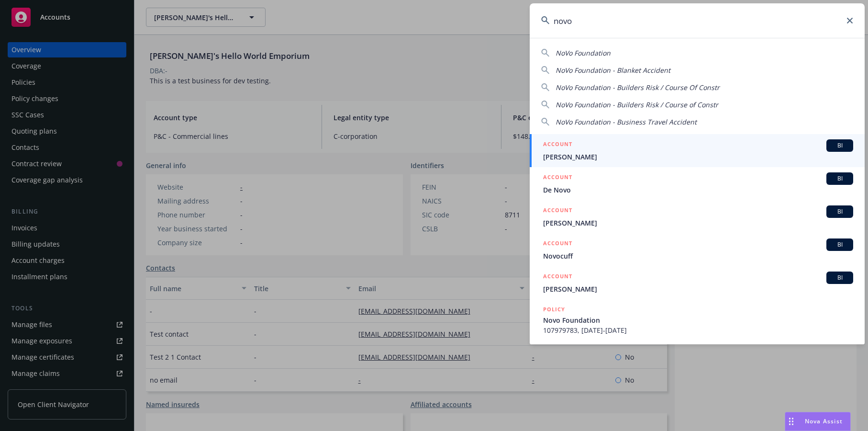 The width and height of the screenshot is (868, 431). I want to click on span: De Novo, so click(699, 190).